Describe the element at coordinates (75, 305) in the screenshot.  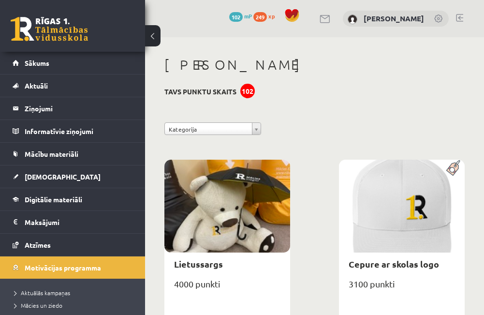
I see `a: Mācies un ziedo` at that location.